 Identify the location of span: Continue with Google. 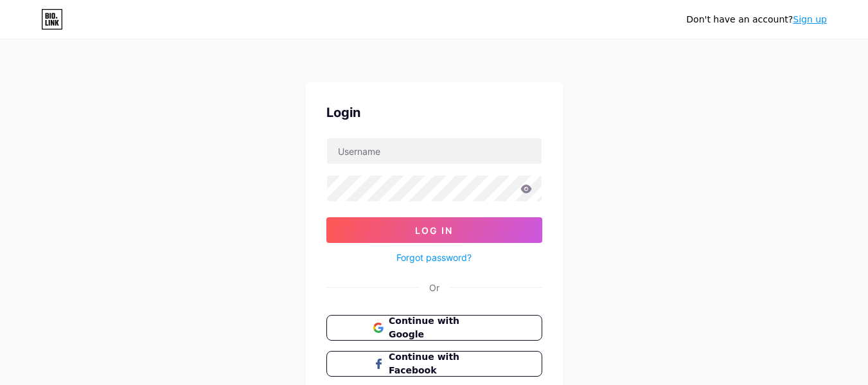
(441, 328).